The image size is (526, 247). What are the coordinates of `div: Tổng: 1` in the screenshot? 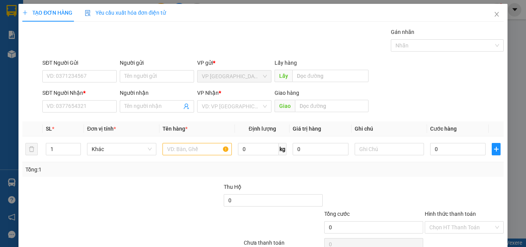 It's located at (114, 169).